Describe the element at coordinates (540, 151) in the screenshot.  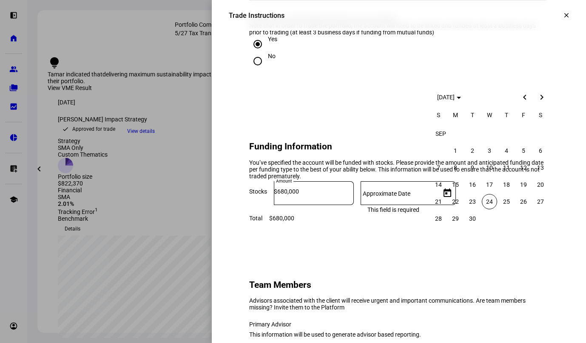
I see `button: September 6, 2025` at that location.